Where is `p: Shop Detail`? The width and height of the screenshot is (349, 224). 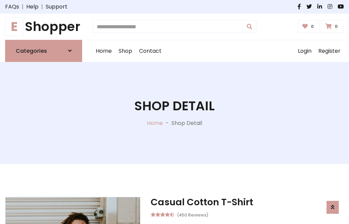
p: Shop Detail is located at coordinates (187, 123).